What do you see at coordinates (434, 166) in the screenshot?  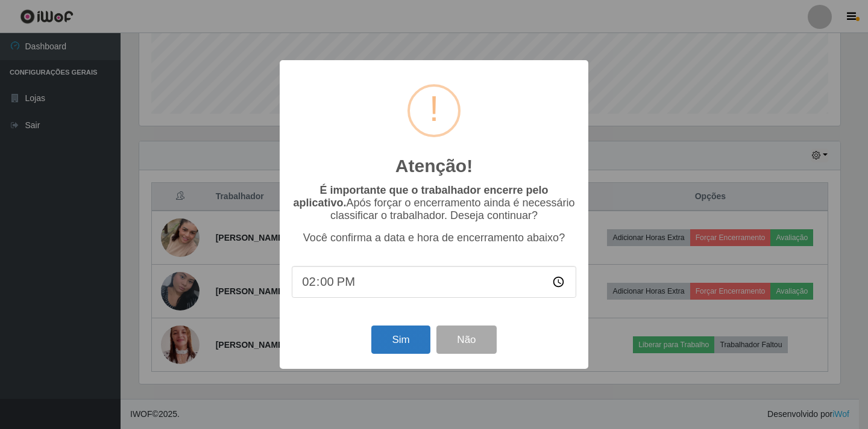 I see `h2: Atenção!` at bounding box center [434, 166].